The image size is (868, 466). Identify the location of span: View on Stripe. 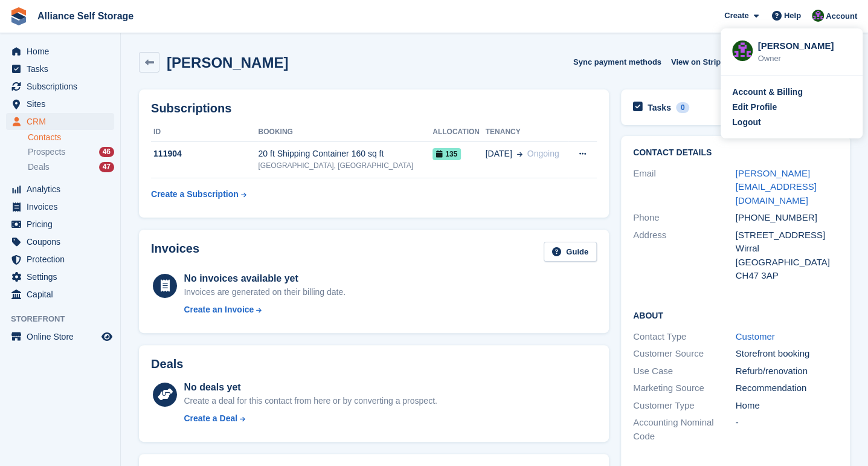
(698, 62).